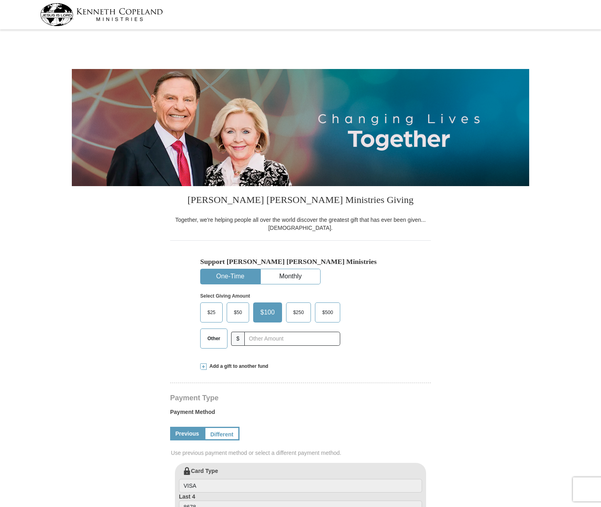  Describe the element at coordinates (212, 313) in the screenshot. I see `span: $25` at that location.